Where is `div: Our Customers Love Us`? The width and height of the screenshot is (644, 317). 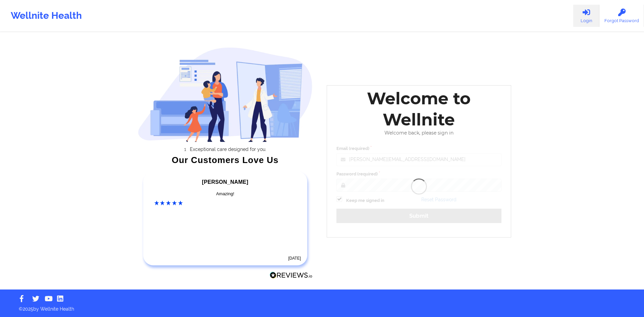
div: Our Customers Love Us is located at coordinates (226, 160).